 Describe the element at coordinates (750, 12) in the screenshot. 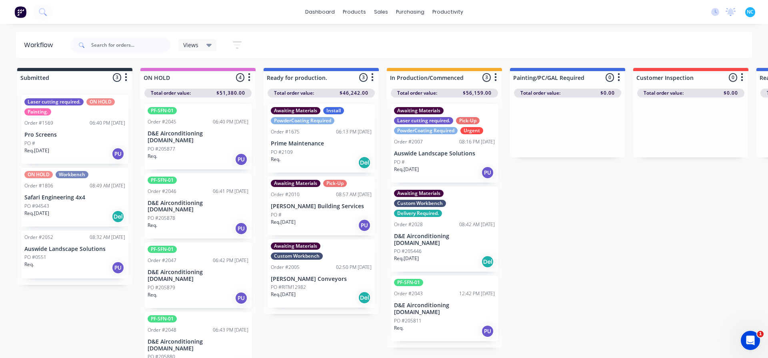

I see `span: NC` at that location.